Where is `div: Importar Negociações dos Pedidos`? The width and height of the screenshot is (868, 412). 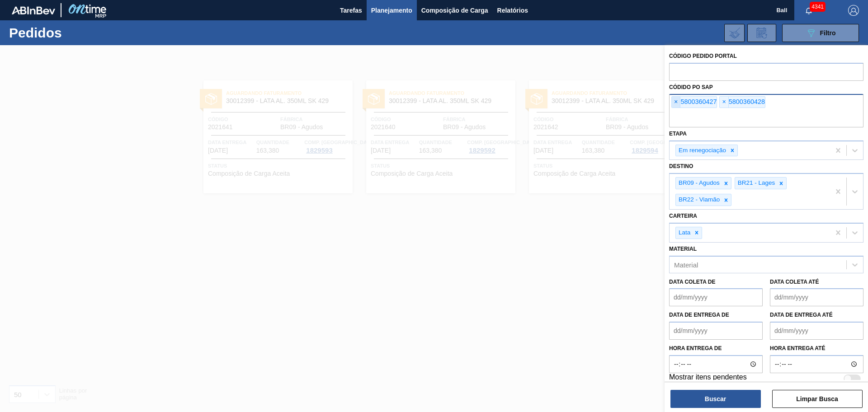 div: Importar Negociações dos Pedidos is located at coordinates (734, 33).